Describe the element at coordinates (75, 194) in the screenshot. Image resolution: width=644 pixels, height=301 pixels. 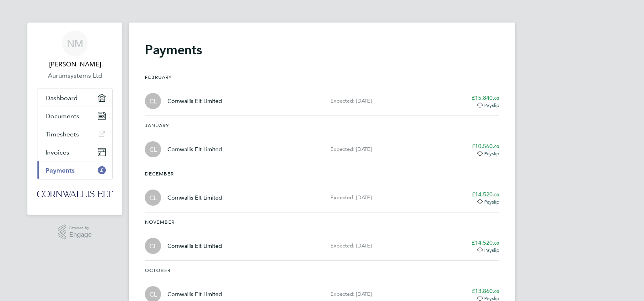
I see `a: Go to home page` at that location.